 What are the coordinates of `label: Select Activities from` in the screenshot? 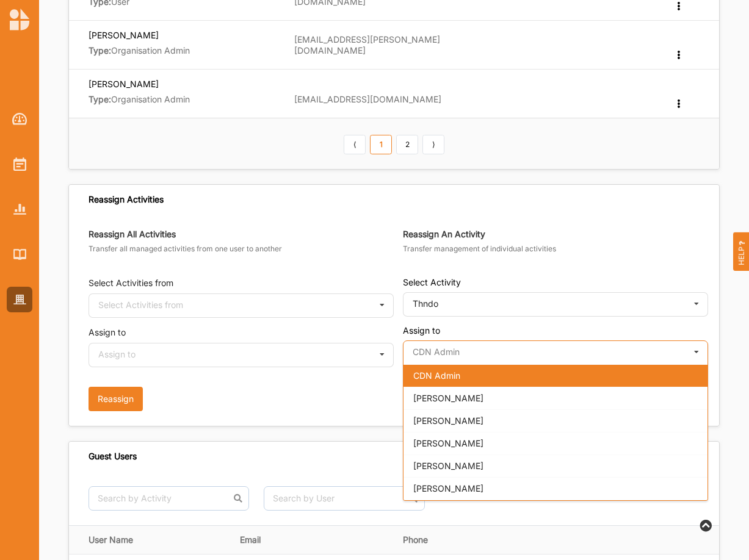 It's located at (241, 284).